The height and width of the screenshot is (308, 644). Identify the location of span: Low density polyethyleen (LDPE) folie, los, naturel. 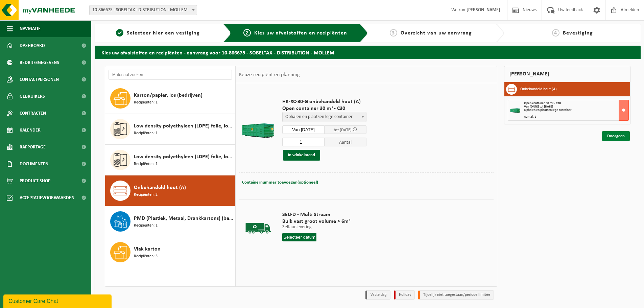
(184, 126).